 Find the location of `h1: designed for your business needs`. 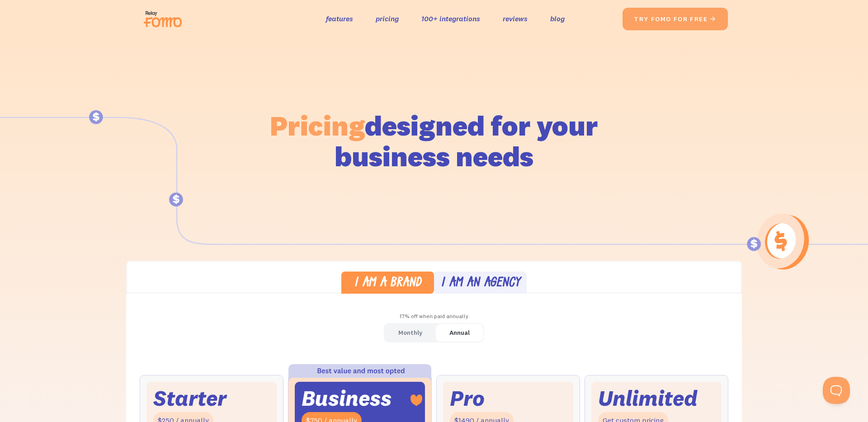

h1: designed for your business needs is located at coordinates (434, 141).